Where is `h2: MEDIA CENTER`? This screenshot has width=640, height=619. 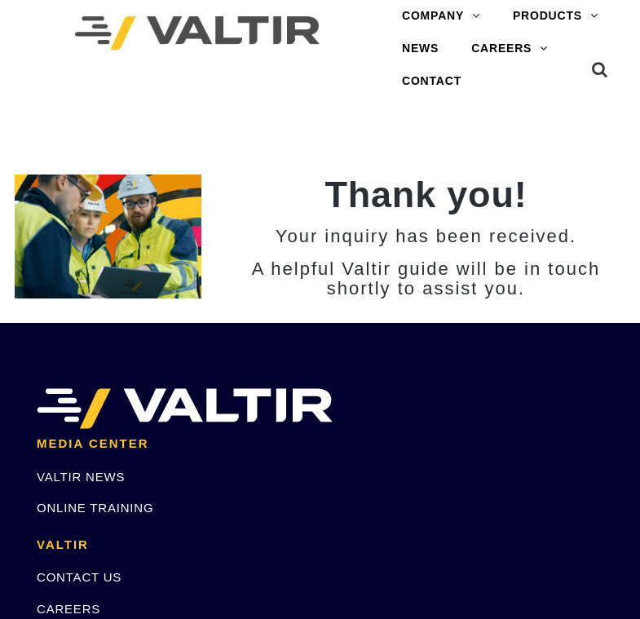 h2: MEDIA CENTER is located at coordinates (320, 444).